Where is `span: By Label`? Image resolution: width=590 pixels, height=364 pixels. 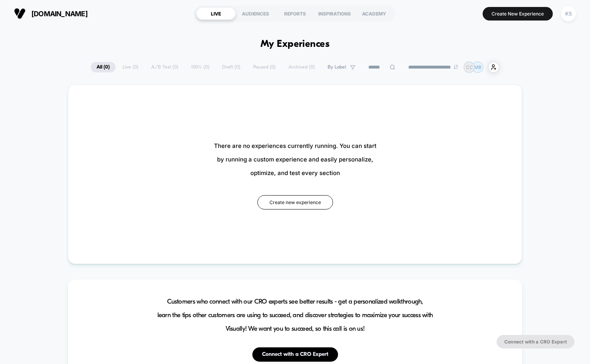
span: By Label is located at coordinates (337, 67).